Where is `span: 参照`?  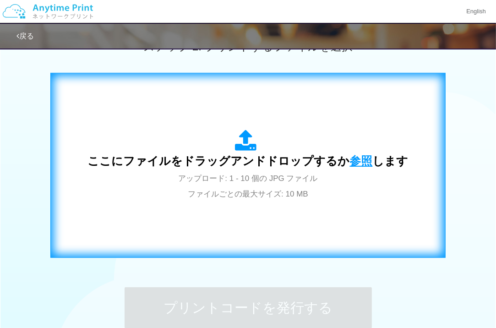 span: 参照 is located at coordinates (361, 161).